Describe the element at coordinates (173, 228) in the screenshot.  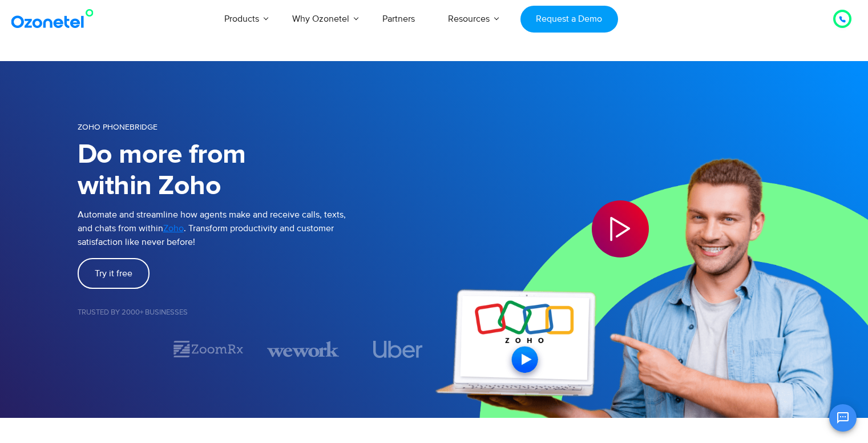
I see `a: Zoho` at that location.